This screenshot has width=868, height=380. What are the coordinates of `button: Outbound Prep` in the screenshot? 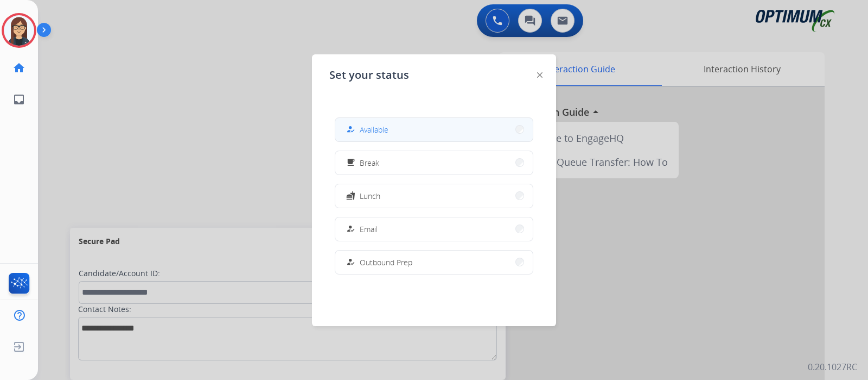 It's located at (434, 262).